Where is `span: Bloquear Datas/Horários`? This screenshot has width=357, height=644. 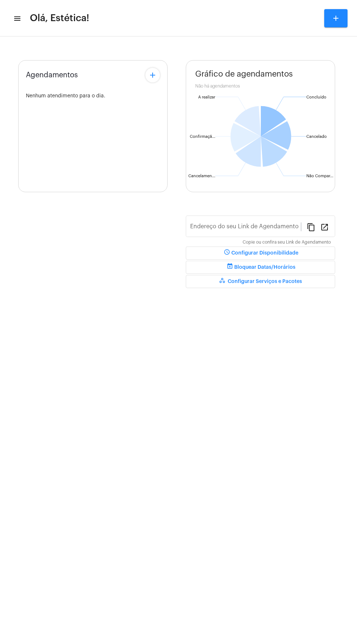 span: Bloquear Datas/Horários is located at coordinates (261, 267).